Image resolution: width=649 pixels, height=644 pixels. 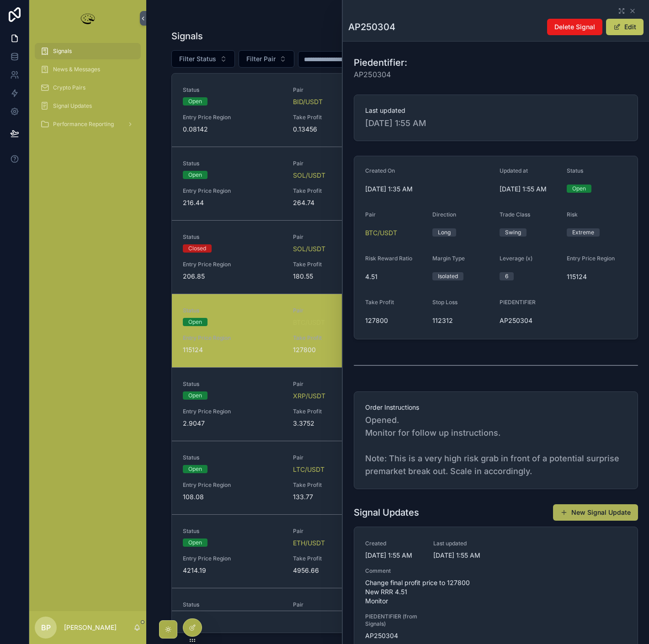 I want to click on button: Edit, so click(x=625, y=27).